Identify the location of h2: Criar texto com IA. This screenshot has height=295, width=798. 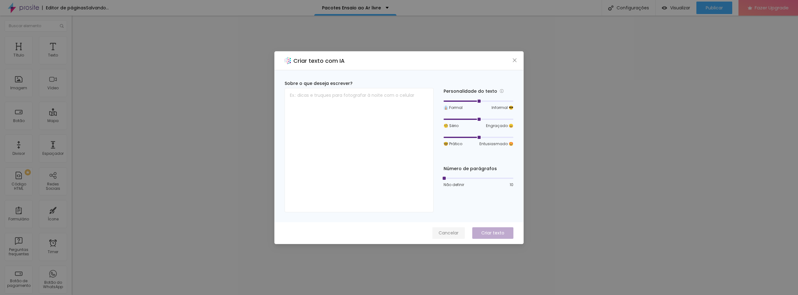
(319, 60).